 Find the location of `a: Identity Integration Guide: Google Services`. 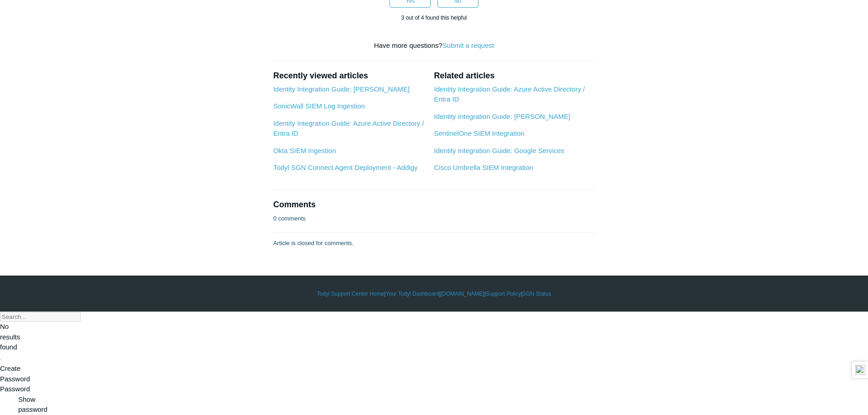

a: Identity Integration Guide: Google Services is located at coordinates (499, 150).